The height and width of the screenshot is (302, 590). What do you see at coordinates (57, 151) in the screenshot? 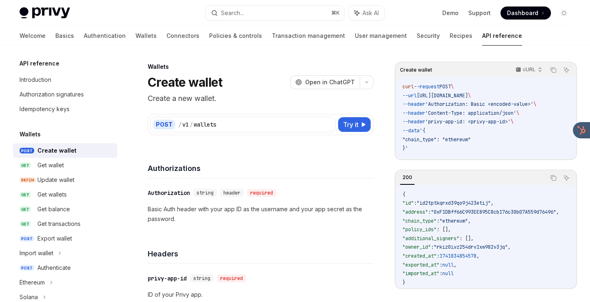
I see `div: Create wallet` at bounding box center [57, 151].